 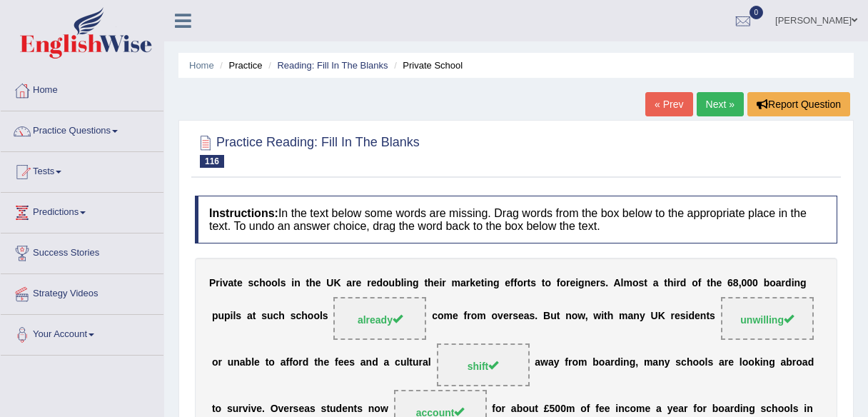 What do you see at coordinates (337, 283) in the screenshot?
I see `b: K` at bounding box center [337, 283].